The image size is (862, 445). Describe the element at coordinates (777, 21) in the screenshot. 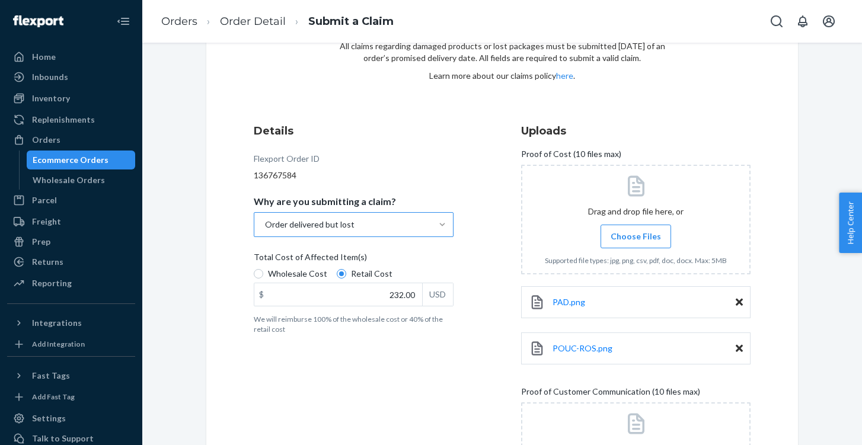

I see `button: Open Search Box` at that location.